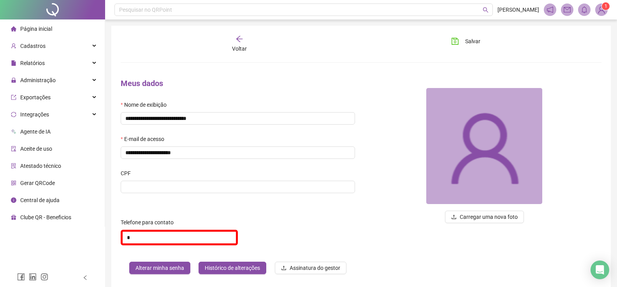  Describe the element at coordinates (232, 268) in the screenshot. I see `button: Histórico de alterações` at that location.